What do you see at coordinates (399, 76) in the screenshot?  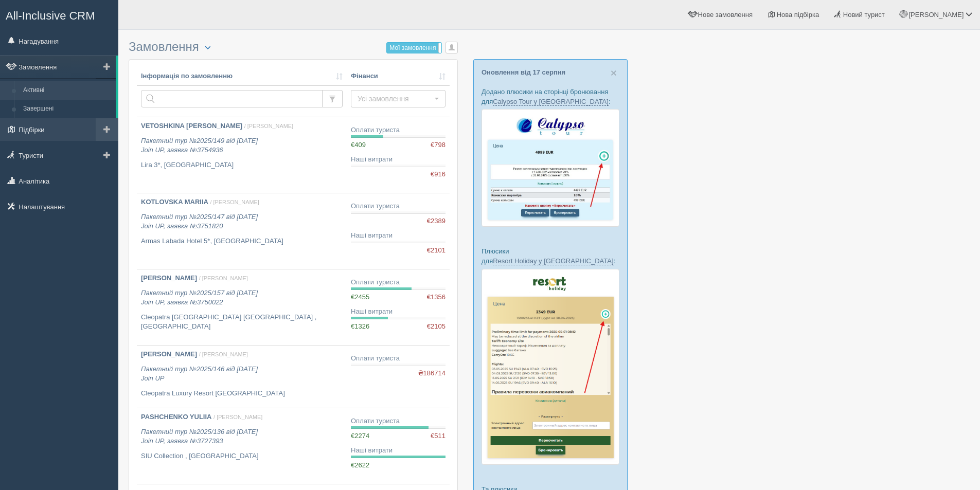 I see `a: Фінанси` at bounding box center [399, 76].